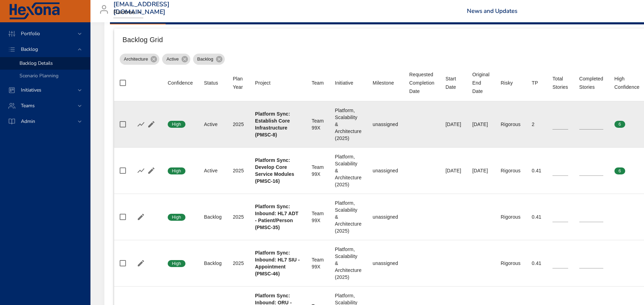  Describe the element at coordinates (492, 10) in the screenshot. I see `a: News and Updates` at that location.